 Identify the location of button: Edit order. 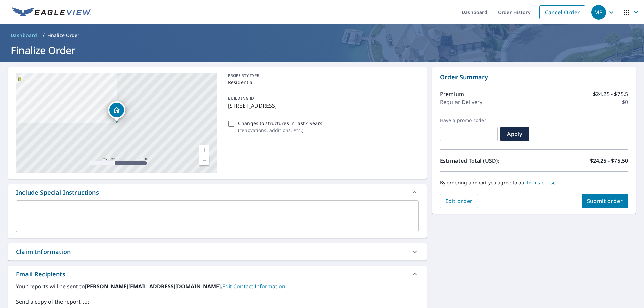
(459, 201).